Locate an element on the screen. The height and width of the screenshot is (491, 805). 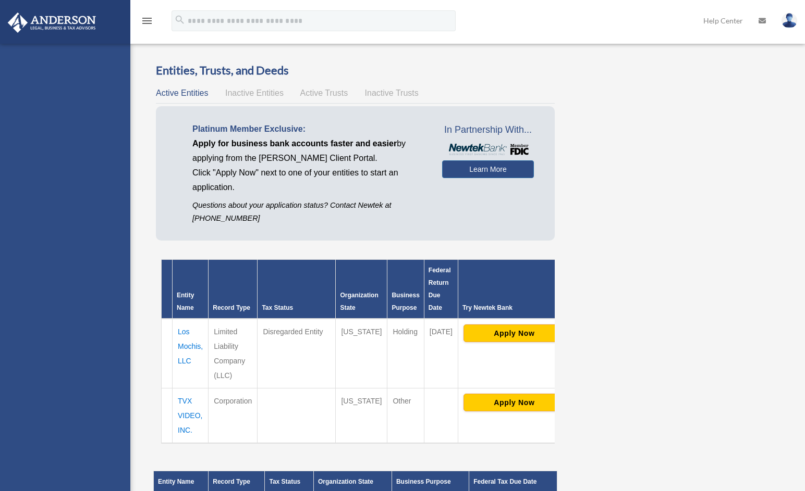
i: menu is located at coordinates (147, 21).